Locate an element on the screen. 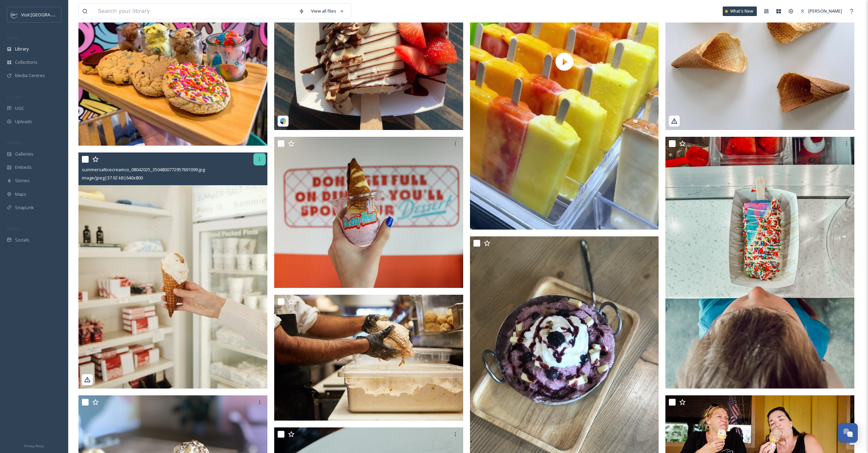  div: View all files is located at coordinates (327, 11).